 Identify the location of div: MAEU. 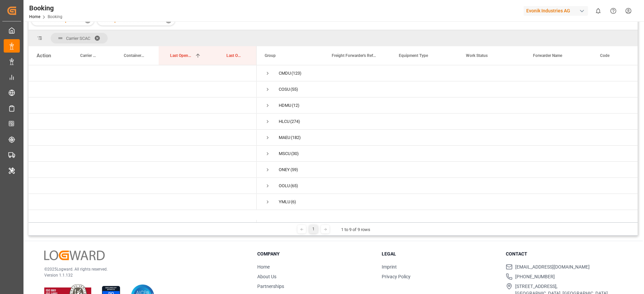
(284, 138).